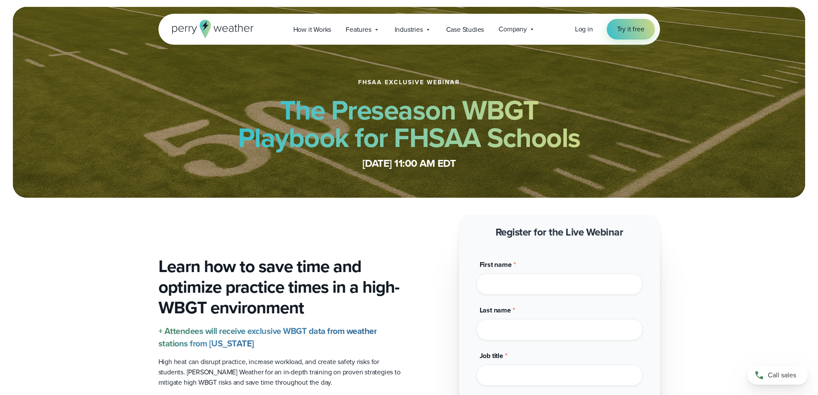 This screenshot has height=395, width=818. I want to click on span: Job title, so click(491, 355).